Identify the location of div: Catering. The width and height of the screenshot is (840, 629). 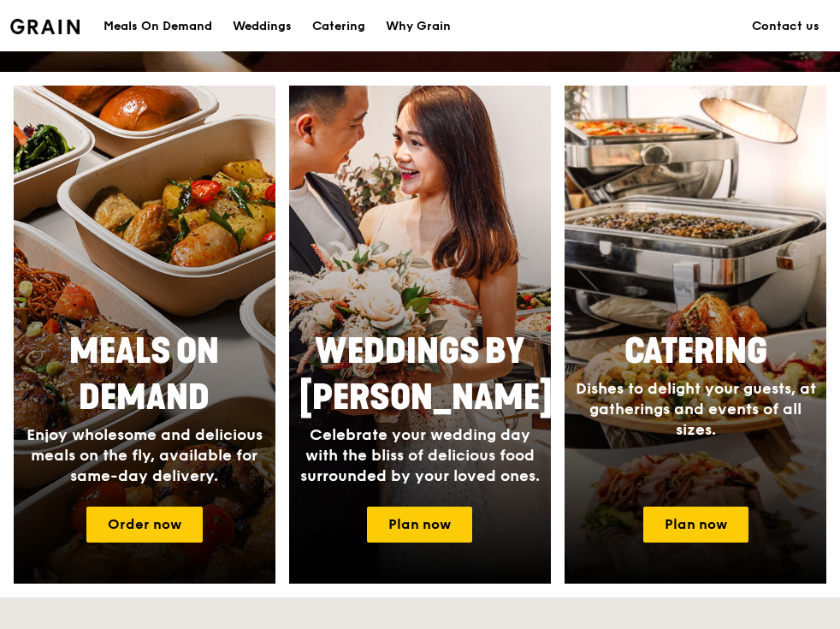
(339, 26).